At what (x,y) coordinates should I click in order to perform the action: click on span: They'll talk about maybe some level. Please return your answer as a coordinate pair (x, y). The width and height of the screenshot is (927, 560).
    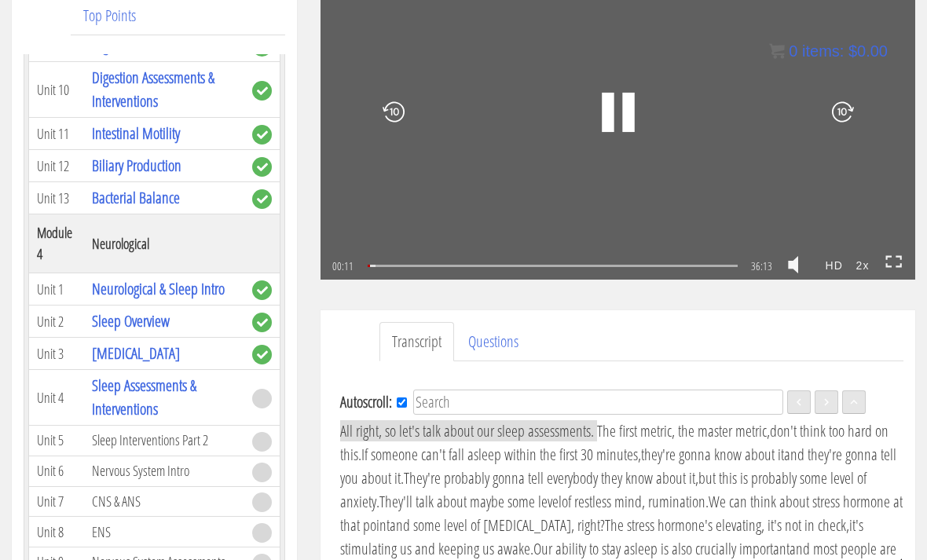
    Looking at the image, I should click on (470, 501).